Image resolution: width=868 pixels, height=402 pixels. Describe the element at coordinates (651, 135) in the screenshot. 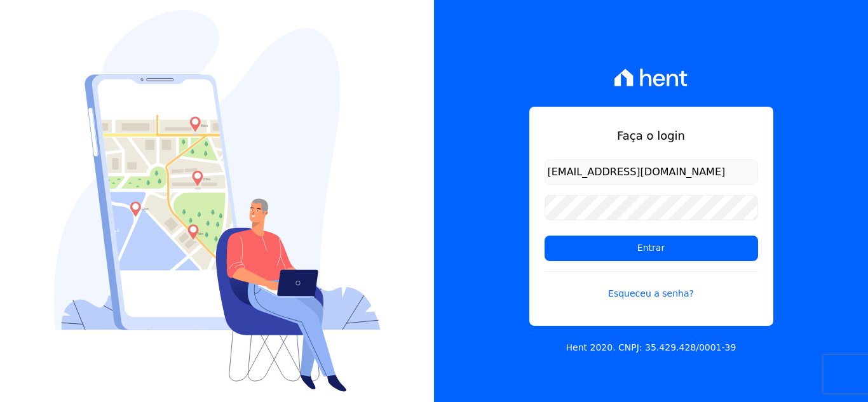

I see `h1: Faça o login` at that location.